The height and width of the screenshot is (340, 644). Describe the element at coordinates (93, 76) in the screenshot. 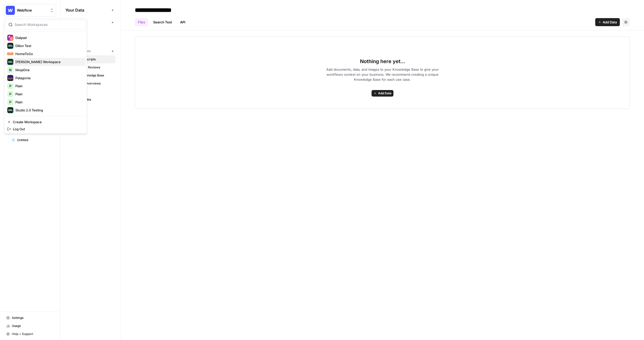

I see `span: New Knowledge Base` at that location.